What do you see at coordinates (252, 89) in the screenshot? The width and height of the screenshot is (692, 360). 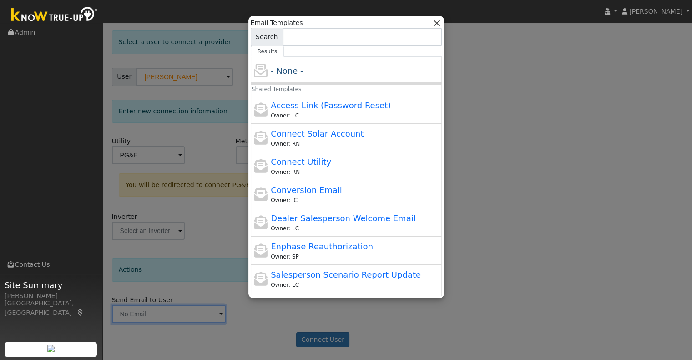 I see `h6: Shared Templates` at bounding box center [252, 89].